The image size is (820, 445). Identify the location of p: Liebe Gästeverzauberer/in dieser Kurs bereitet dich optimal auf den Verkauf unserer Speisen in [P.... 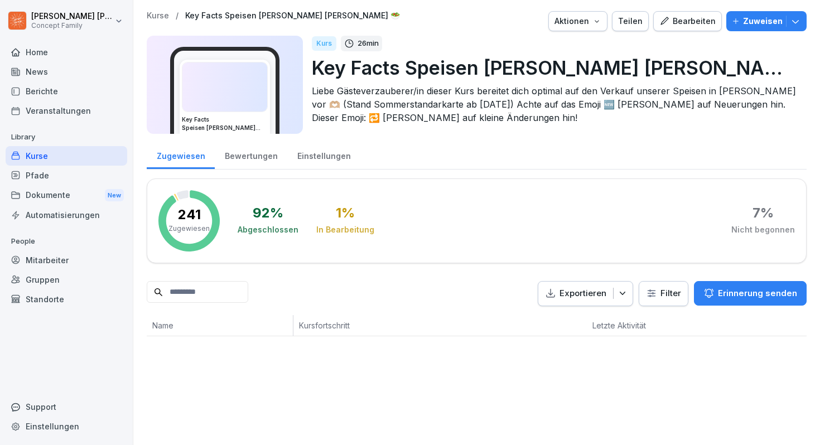
(554, 104).